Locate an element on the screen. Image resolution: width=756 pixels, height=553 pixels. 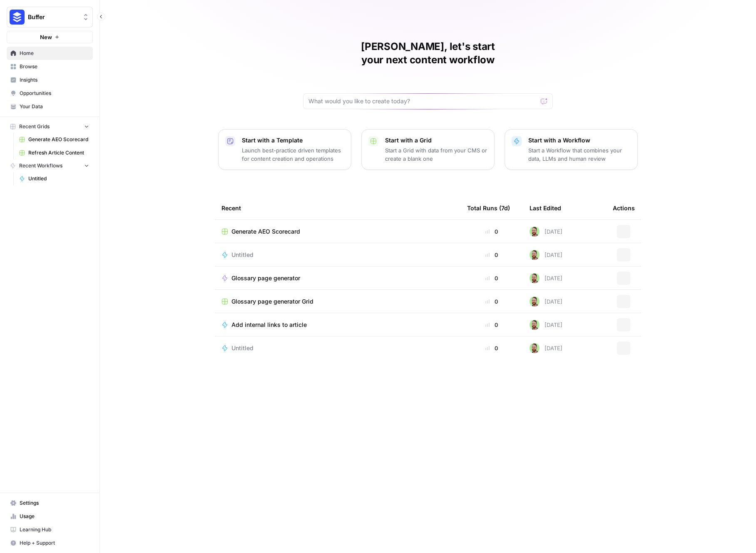
span: Help + Support is located at coordinates (54, 543).